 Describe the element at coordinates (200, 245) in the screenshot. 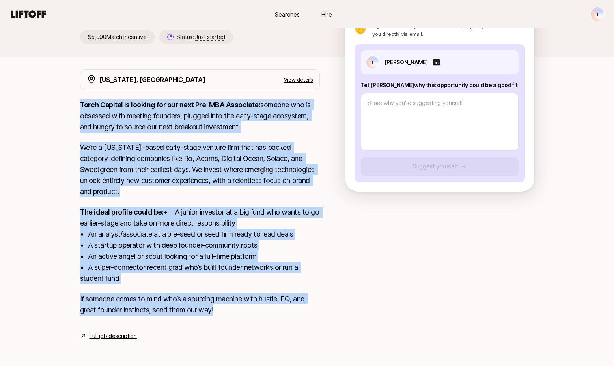

I see `p: • A junior investor at a big fund who wants to go earlier-stage and take on more direct responsib...` at that location.